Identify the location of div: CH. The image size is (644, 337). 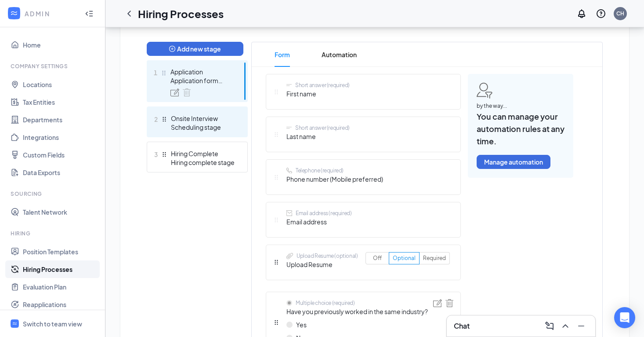
(620, 13).